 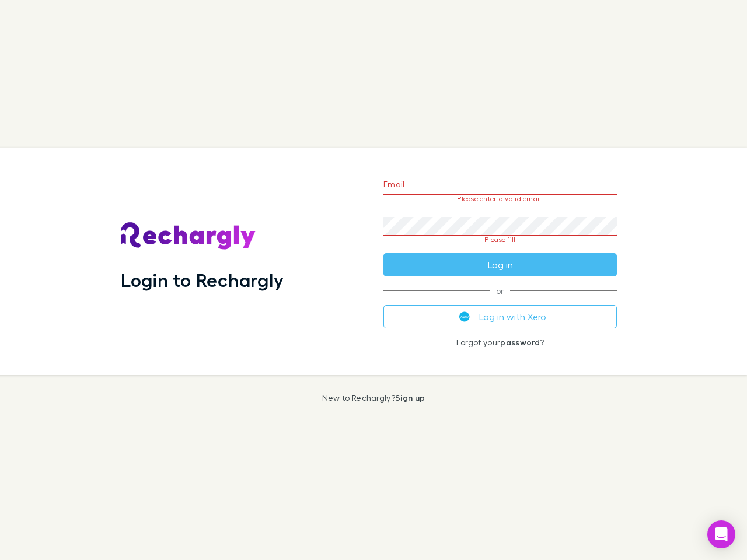 I want to click on a: password, so click(x=520, y=342).